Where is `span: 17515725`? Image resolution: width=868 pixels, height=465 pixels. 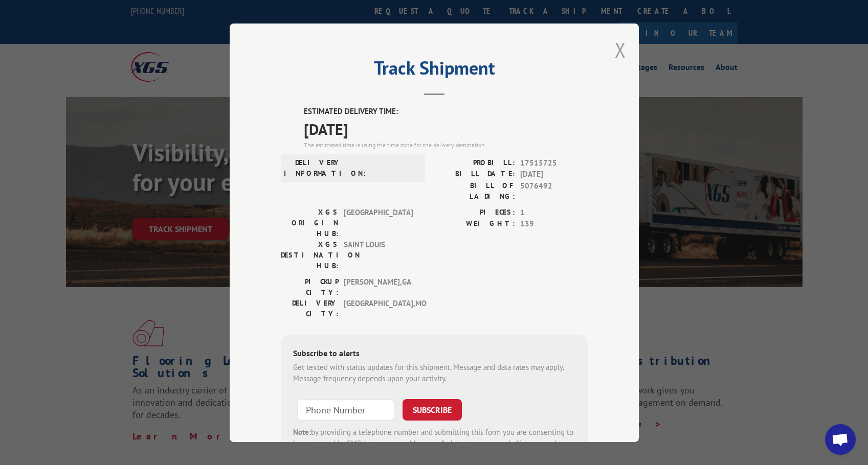 span: 17515725 is located at coordinates (554, 162).